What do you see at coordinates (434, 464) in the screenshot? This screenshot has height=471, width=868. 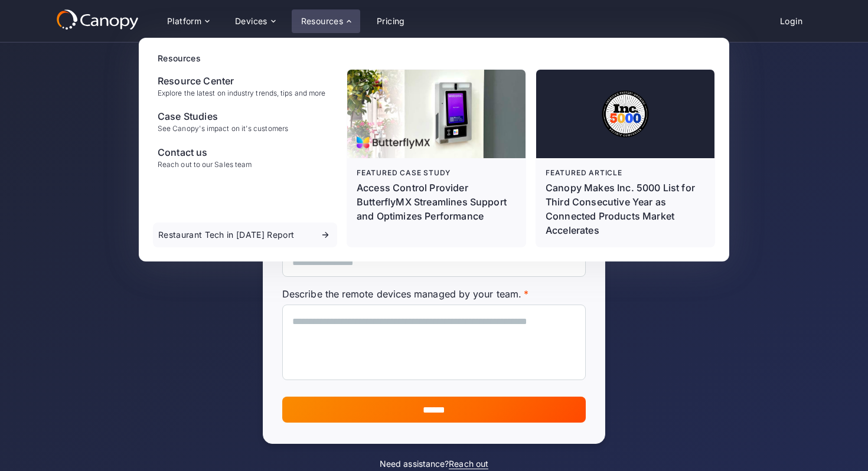 I see `div: Need assistance?` at bounding box center [434, 464].